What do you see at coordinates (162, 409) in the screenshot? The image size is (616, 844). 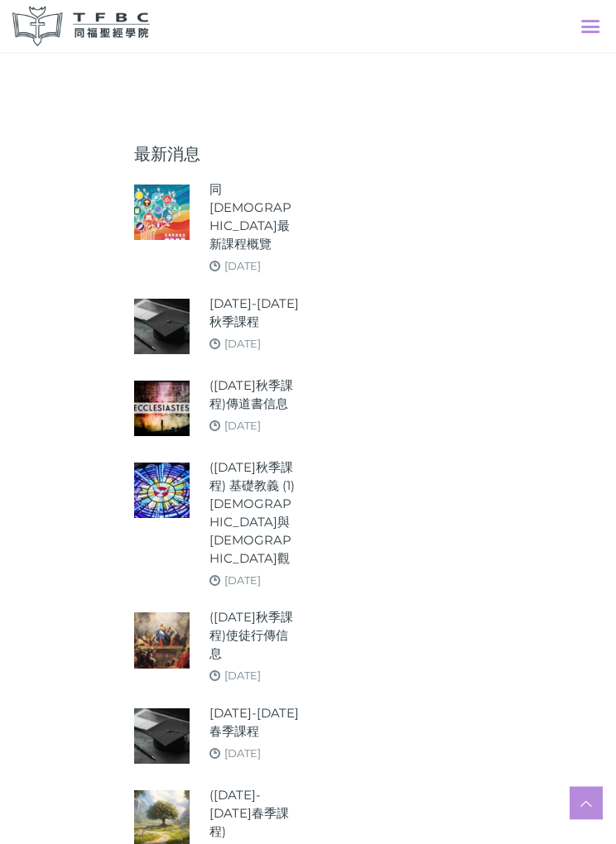 I see `img: (2025年秋季課程)傳道書信息` at bounding box center [162, 409].